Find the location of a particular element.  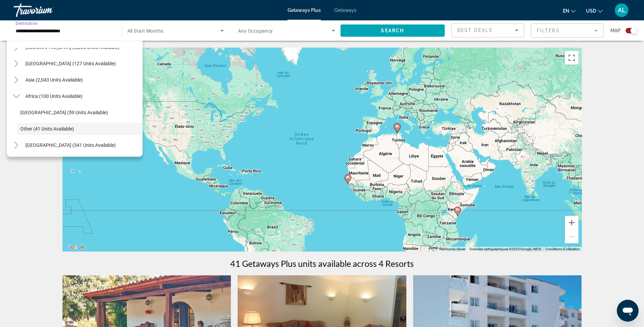

button: Other (41 units available) is located at coordinates (80, 129).